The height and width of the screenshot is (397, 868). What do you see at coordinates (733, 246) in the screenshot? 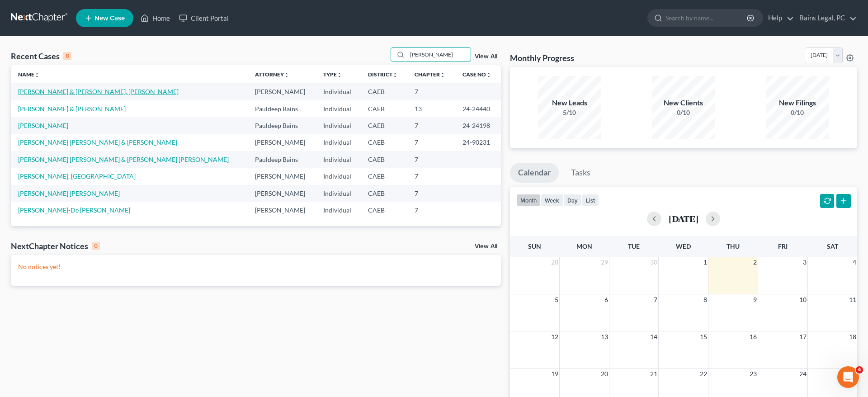
I see `span: Thu` at bounding box center [733, 246].